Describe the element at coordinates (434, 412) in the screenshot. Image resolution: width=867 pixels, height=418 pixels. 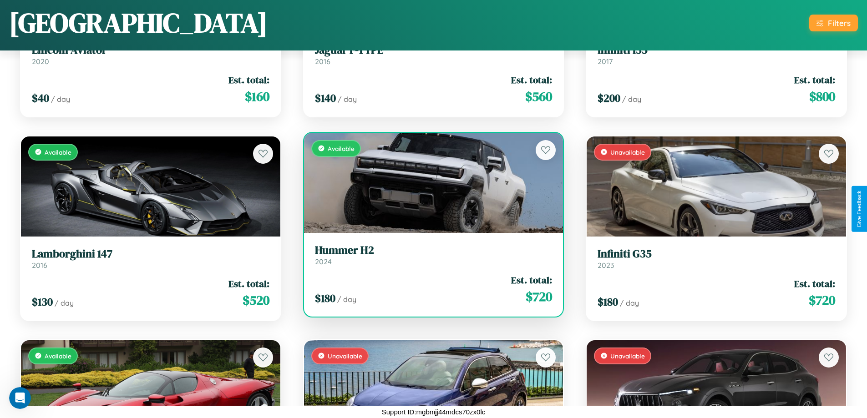
I see `p: Support ID: mgbmjj44mdcs70zx0lc` at that location.